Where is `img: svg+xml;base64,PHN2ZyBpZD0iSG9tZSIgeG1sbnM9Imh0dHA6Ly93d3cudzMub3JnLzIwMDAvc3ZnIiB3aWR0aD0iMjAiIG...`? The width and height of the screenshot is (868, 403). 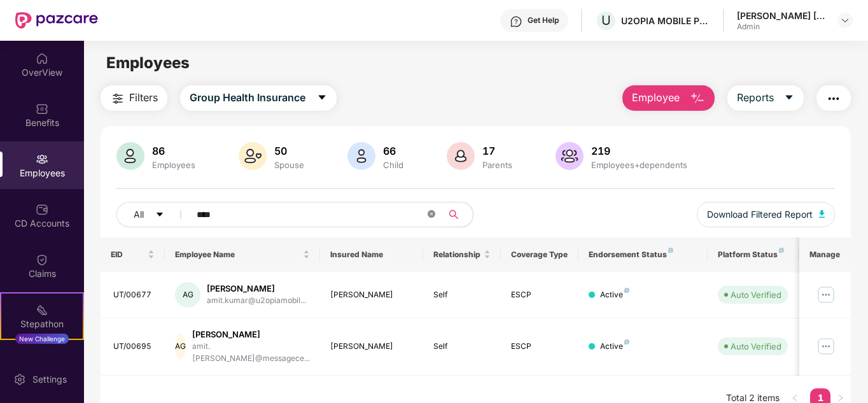
img: svg+xml;base64,PHN2ZyBpZD0iSG9tZSIgeG1sbnM9Imh0dHA6Ly93d3cudzMub3JnLzIwMDAvc3ZnIiB3aWR0aD0iMjAiIG... is located at coordinates (42, 58).